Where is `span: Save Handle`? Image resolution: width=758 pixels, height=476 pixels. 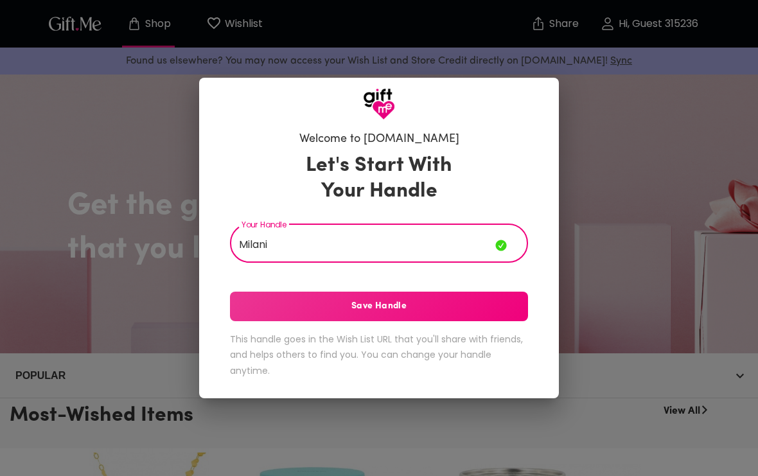
span: Save Handle is located at coordinates (379, 307).